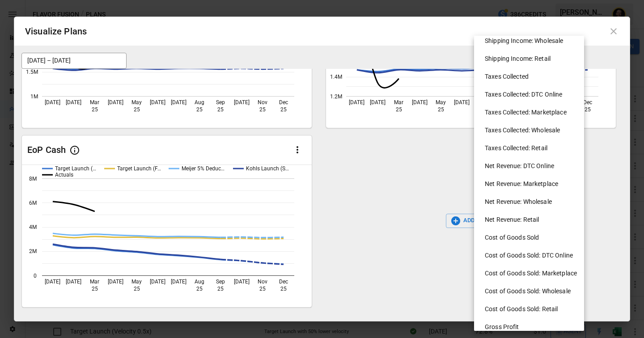  What do you see at coordinates (533, 77) in the screenshot?
I see `li: Taxes Collected` at bounding box center [533, 77].